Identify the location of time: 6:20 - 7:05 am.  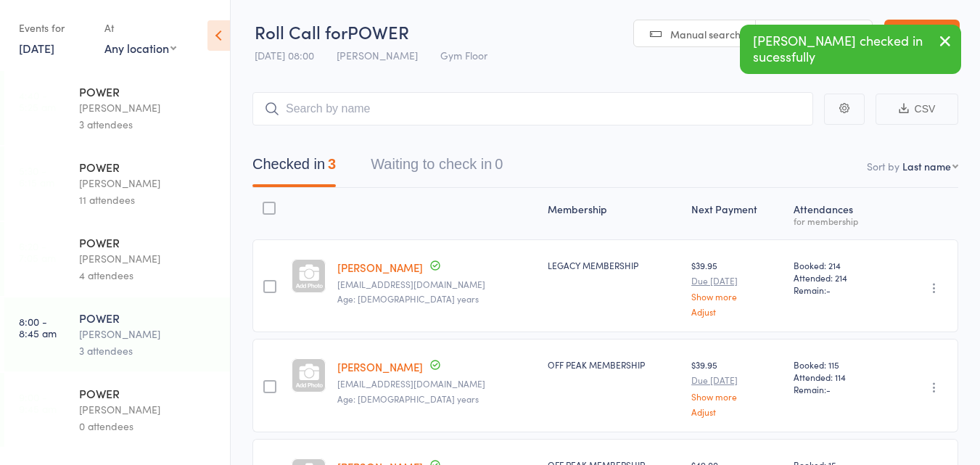
(37, 252).